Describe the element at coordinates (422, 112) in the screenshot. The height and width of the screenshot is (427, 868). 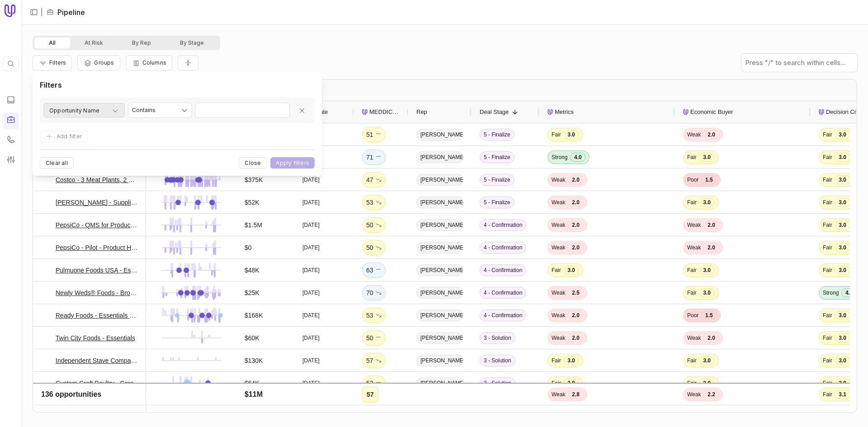
I see `span: Rep` at that location.